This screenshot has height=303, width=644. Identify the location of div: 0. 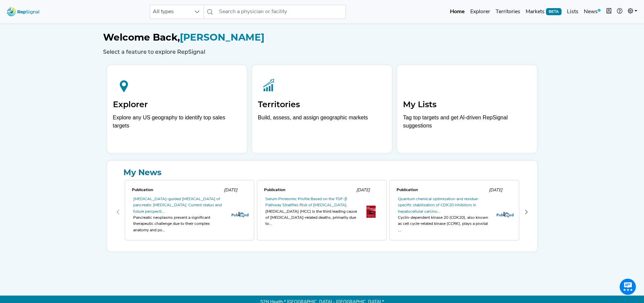
(190, 212).